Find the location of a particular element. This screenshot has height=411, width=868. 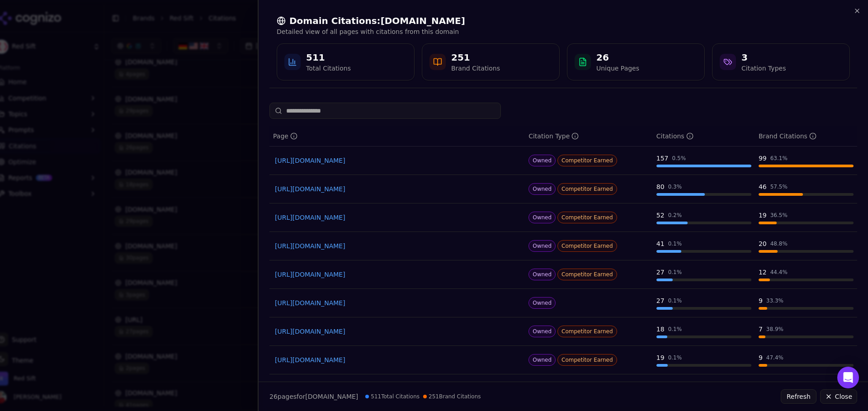

div: 0.5 % is located at coordinates (679, 158).